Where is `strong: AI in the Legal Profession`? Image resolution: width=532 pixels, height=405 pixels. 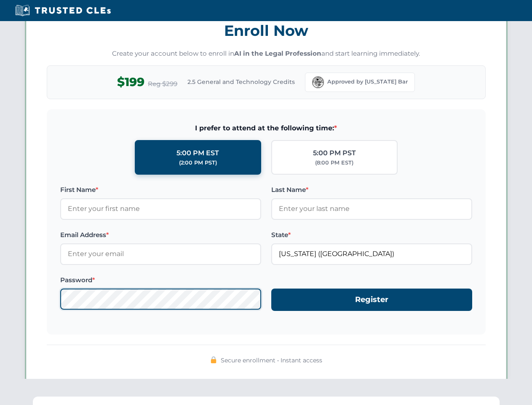
strong: AI in the Legal Profession is located at coordinates (278, 53).